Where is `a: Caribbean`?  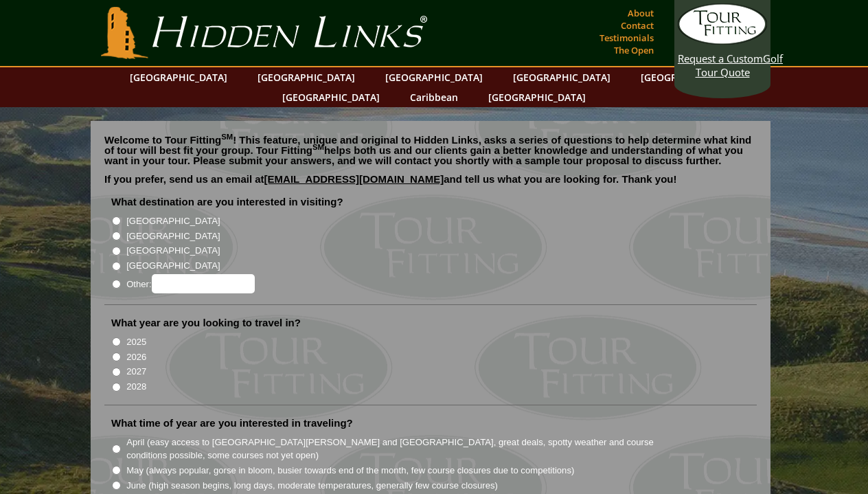
a: Caribbean is located at coordinates (434, 97).